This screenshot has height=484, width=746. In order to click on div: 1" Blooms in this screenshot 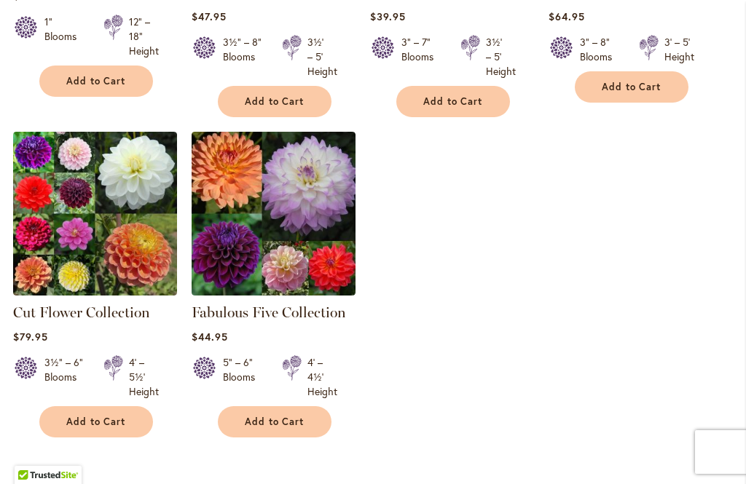, I will do `click(65, 36)`.